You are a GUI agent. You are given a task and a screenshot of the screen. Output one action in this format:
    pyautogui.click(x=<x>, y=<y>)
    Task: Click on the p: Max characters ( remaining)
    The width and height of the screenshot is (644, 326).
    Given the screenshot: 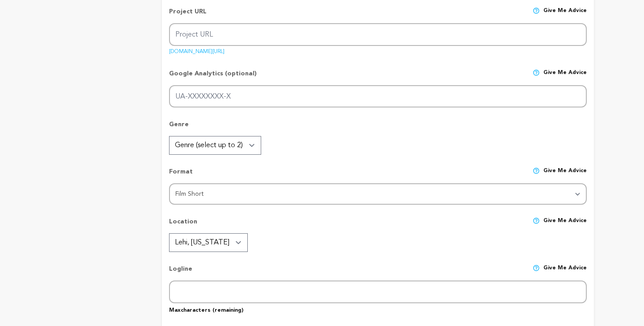 What is the action you would take?
    pyautogui.click(x=378, y=309)
    